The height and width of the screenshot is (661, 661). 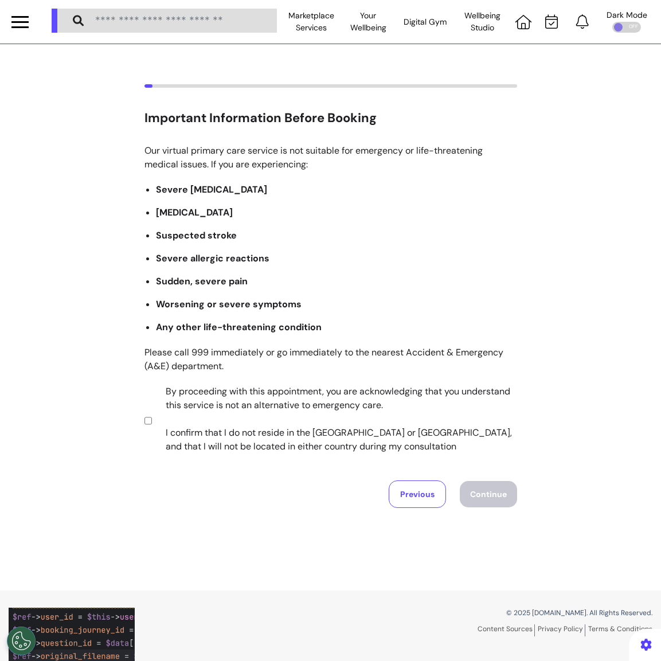 What do you see at coordinates (21, 641) in the screenshot?
I see `button: Open Preferences` at bounding box center [21, 641].